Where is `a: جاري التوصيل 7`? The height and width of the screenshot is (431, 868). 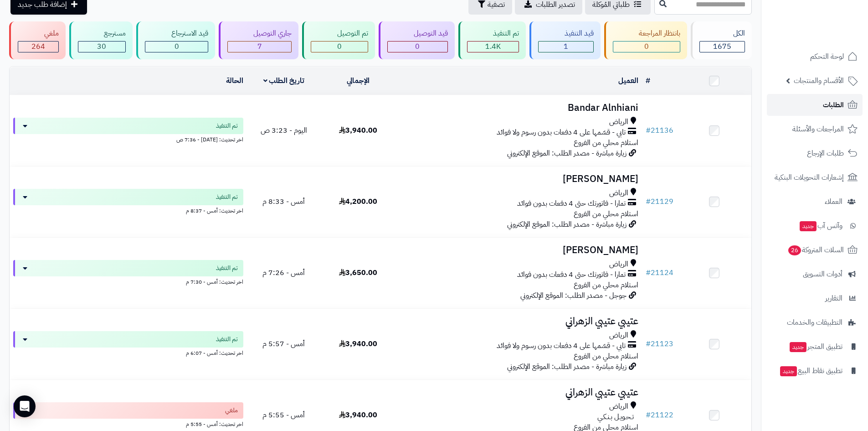
a: جاري التوصيل 7 is located at coordinates (259, 40).